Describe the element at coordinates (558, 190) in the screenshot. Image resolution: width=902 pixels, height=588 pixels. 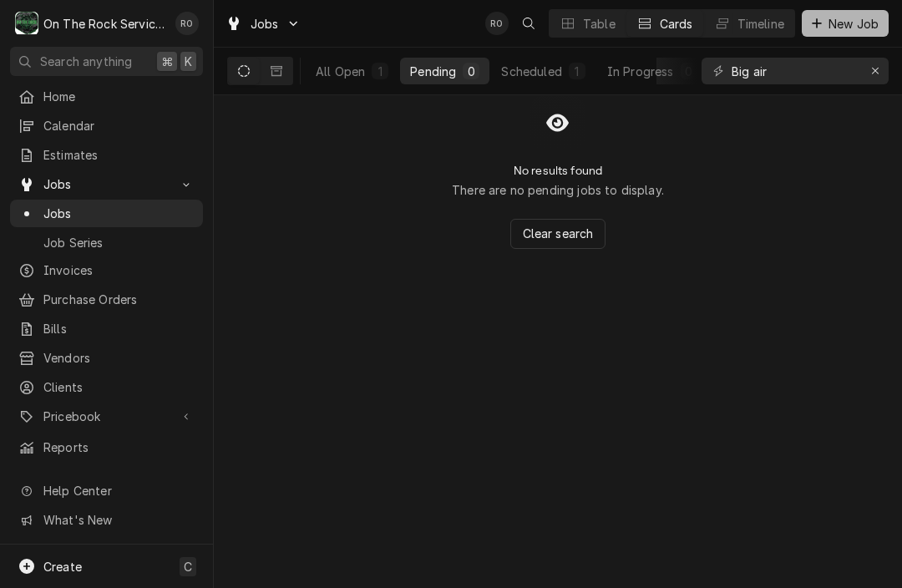
I see `p: There are no pending jobs to display.` at that location.